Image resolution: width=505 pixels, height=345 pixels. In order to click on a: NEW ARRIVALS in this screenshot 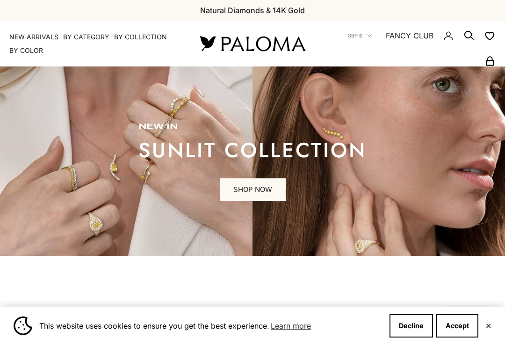, I will do `click(34, 37)`.